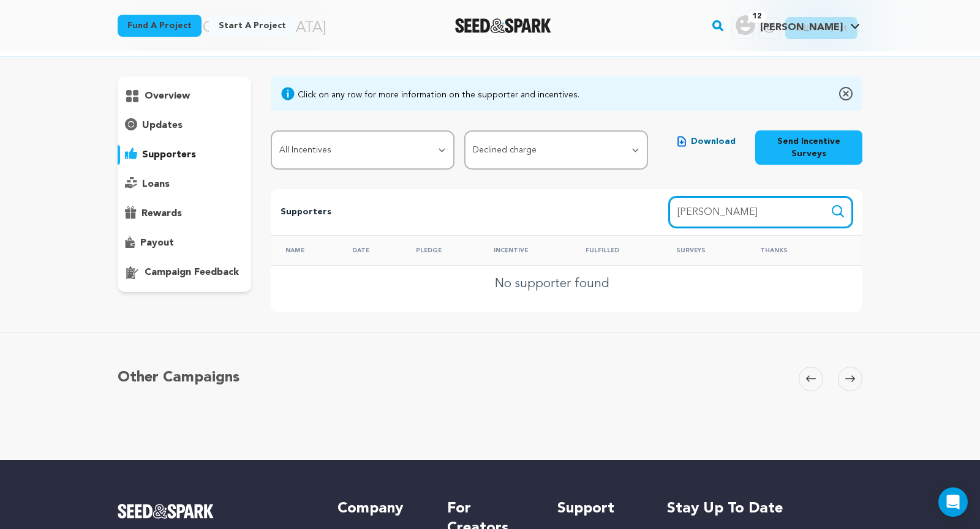  What do you see at coordinates (713, 142) in the screenshot?
I see `span: Download` at bounding box center [713, 142].